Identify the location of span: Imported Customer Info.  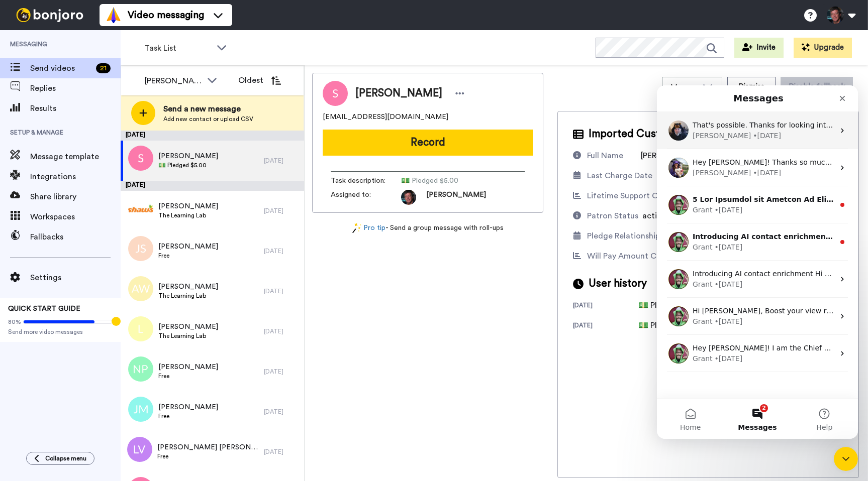
(647, 134).